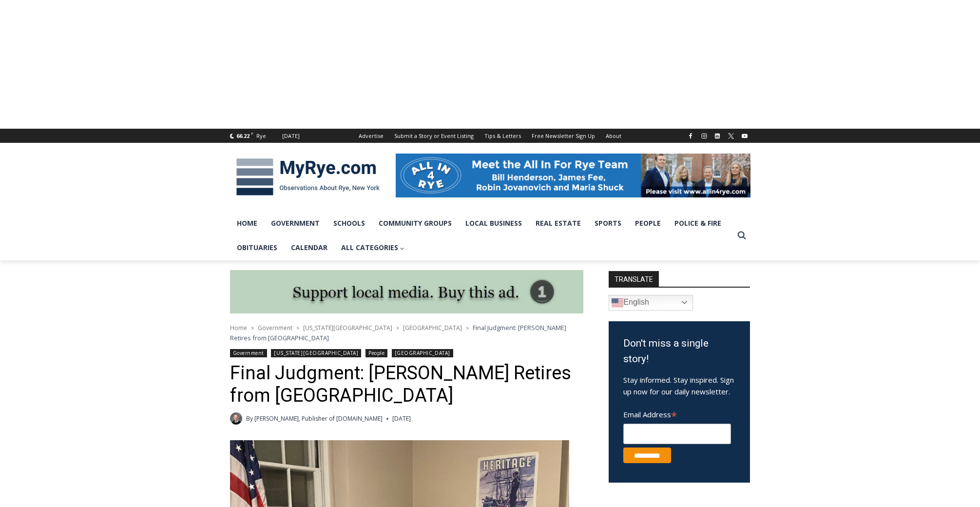 The image size is (980, 507). I want to click on a: All Categories, so click(373, 248).